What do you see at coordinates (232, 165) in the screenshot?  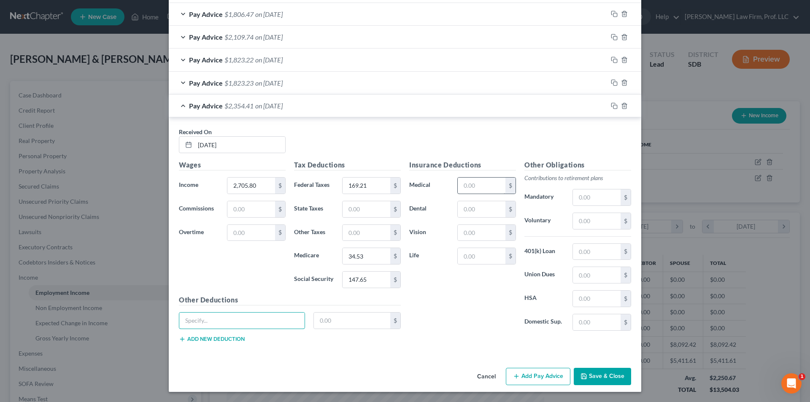 I see `h5: Wages` at bounding box center [232, 165].